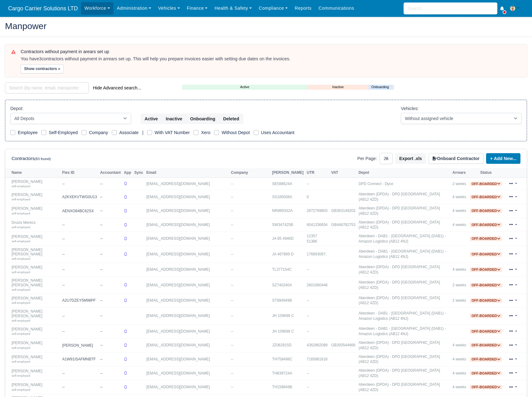 This screenshot has height=397, width=532. Describe the element at coordinates (80, 359) in the screenshot. I see `td: A1W91ISAFMNBTF` at that location.